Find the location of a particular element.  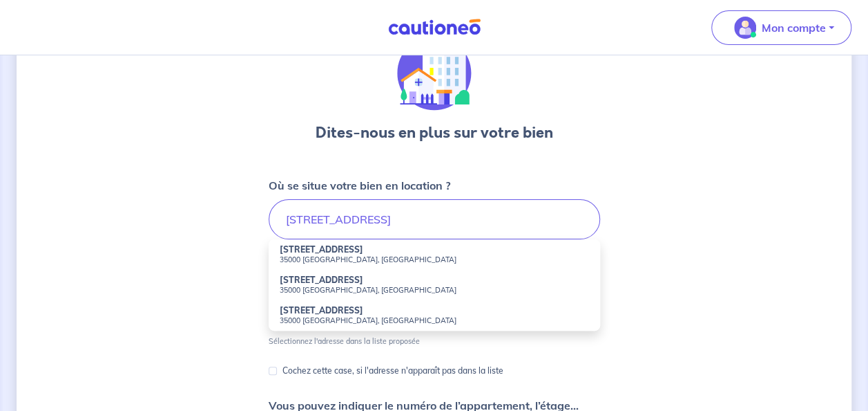

button: illu_account_valid_menu.svgMon compte is located at coordinates (781, 27).